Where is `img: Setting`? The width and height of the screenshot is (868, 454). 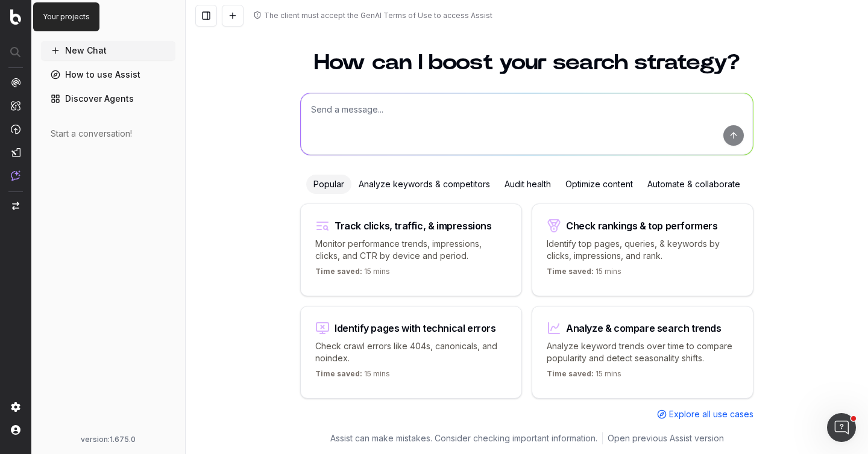 img: Setting is located at coordinates (16, 408).